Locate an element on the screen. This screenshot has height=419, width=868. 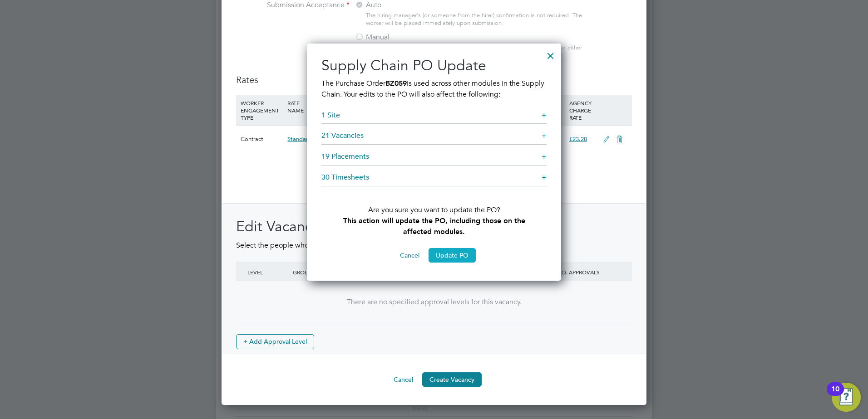
span: £23.28 is located at coordinates (577, 138).